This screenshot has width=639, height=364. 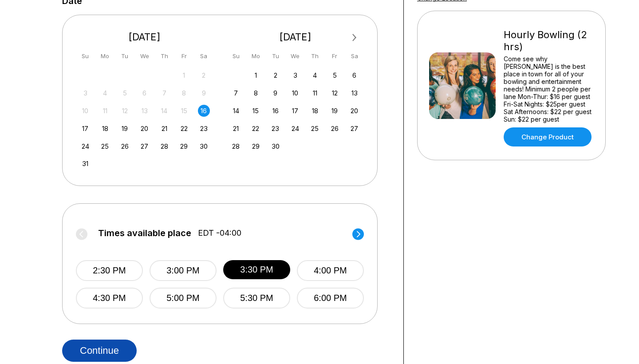 What do you see at coordinates (354, 111) in the screenshot?
I see `div: Choose Saturday, September 20th, 2025` at bounding box center [354, 111].